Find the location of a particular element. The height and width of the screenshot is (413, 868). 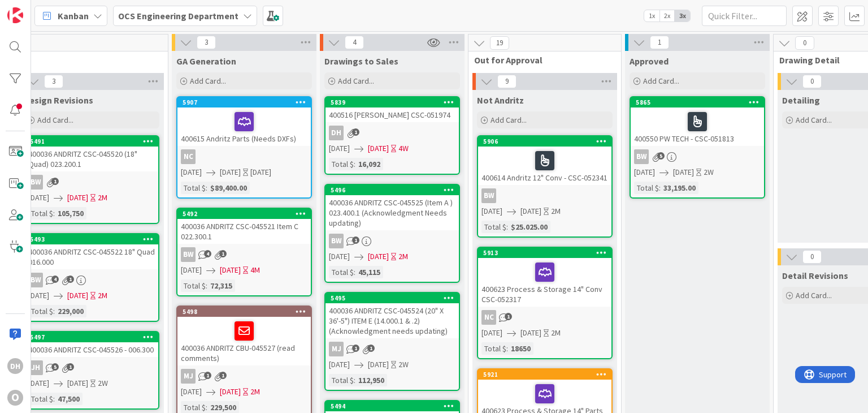

div: 5906400614 Andritz 12" Conv - CSC-052341 is located at coordinates (545, 161).